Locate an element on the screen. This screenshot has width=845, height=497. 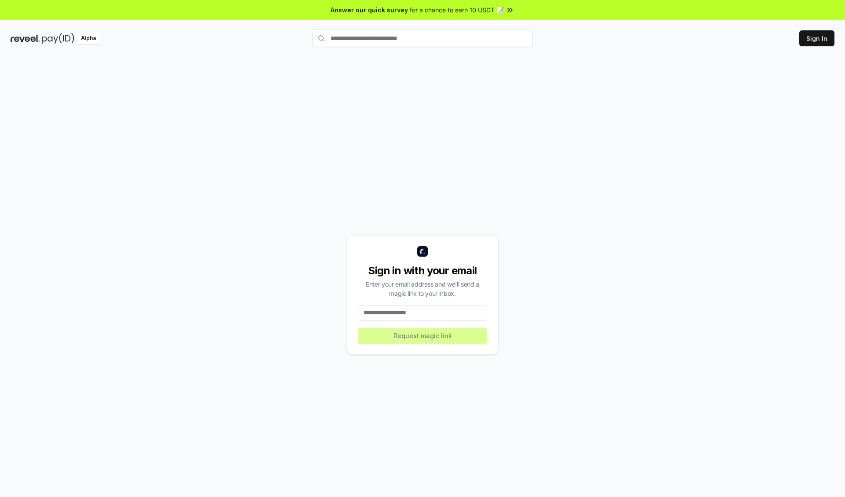
div: Enter your email address and we’ll send a magic link to your inbox. is located at coordinates (422, 289).